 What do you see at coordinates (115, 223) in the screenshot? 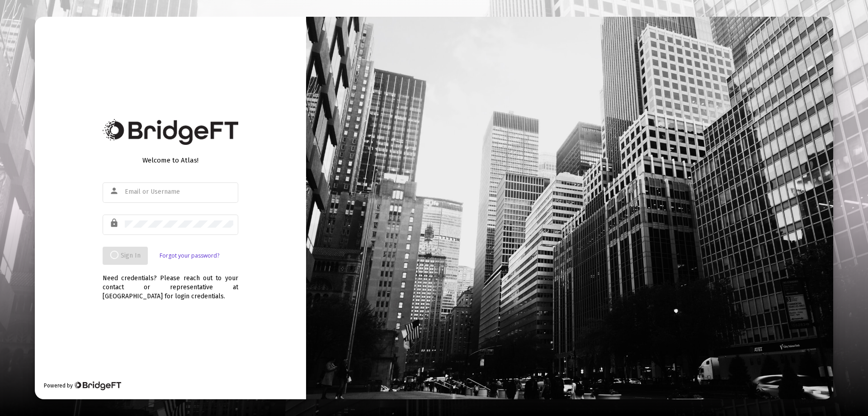
I see `mat-icon: lock` at bounding box center [115, 223].